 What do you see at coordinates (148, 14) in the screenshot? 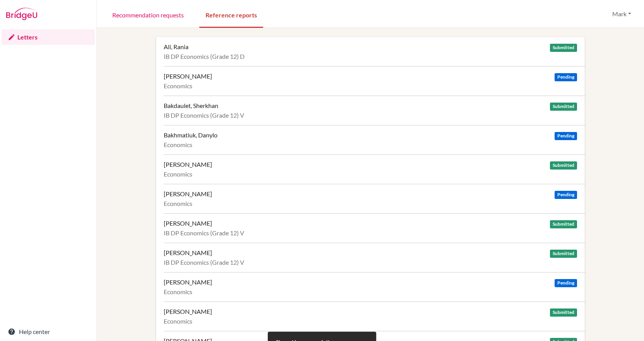
I see `a: Recommendation requests` at bounding box center [148, 14].